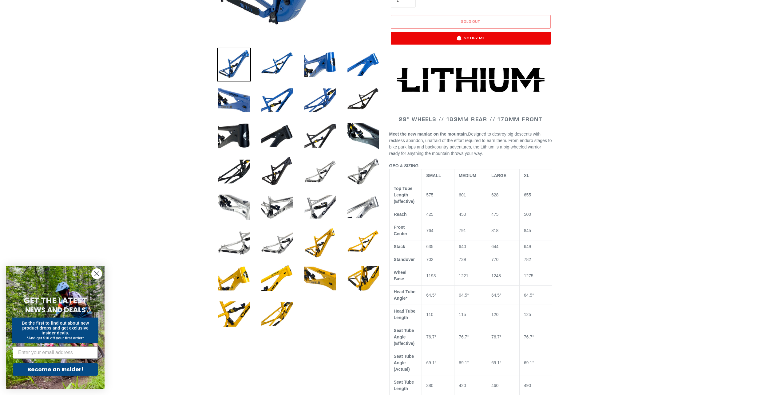  I want to click on td: 791, so click(471, 231).